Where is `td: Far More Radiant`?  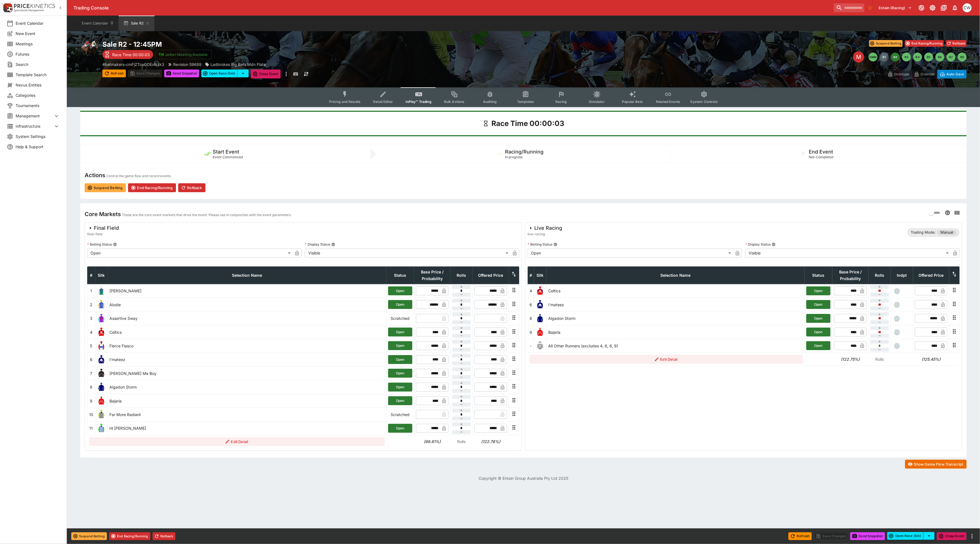 td: Far More Radiant is located at coordinates (247, 415).